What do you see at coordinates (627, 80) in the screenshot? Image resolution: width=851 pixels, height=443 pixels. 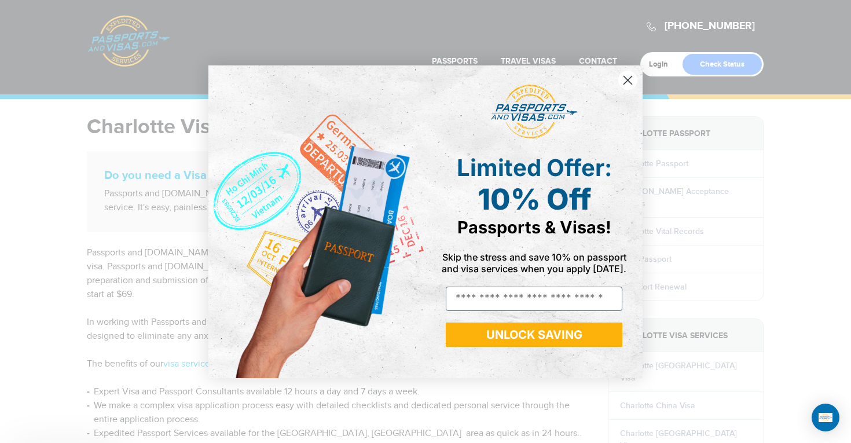 I see `button: Close dialog` at bounding box center [627, 80].